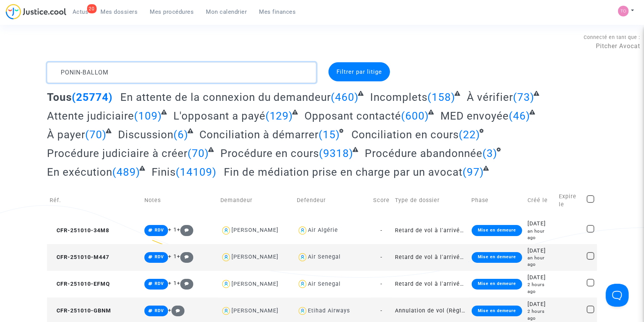 Image resolution: width=644 pixels, height=322 pixels. Describe the element at coordinates (329, 310) in the screenshot. I see `div: Etihad Airways` at that location.